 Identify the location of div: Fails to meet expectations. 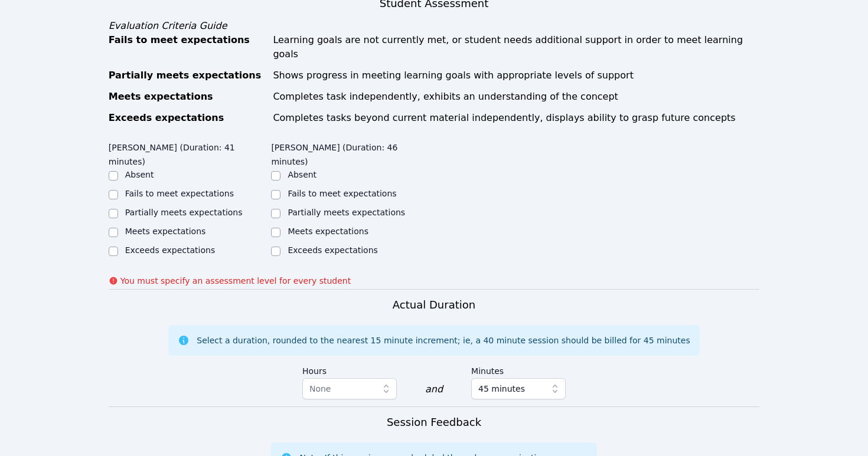
(187, 47).